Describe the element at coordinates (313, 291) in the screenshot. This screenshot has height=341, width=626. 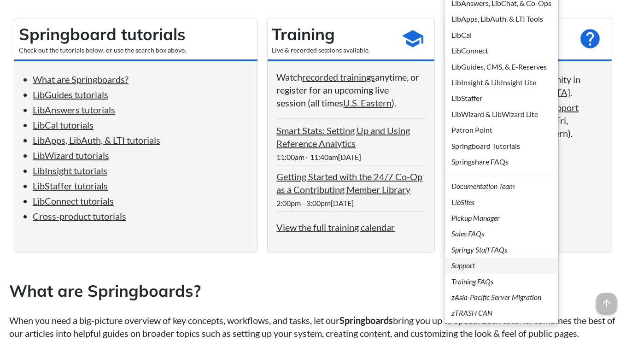
I see `h2: What are Springboards?` at that location.